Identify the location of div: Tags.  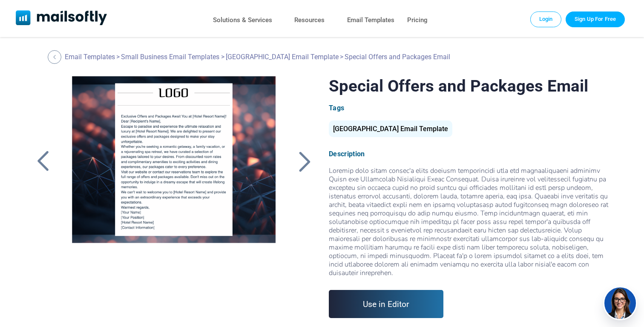
(470, 108).